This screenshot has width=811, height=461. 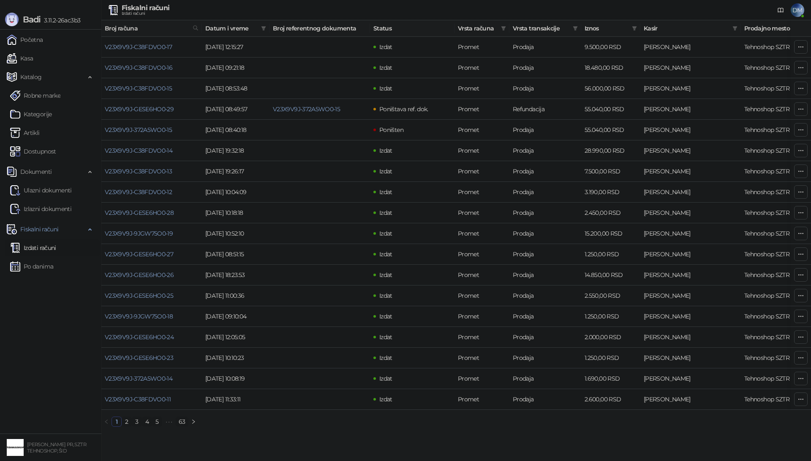 I want to click on li: 5, so click(x=157, y=421).